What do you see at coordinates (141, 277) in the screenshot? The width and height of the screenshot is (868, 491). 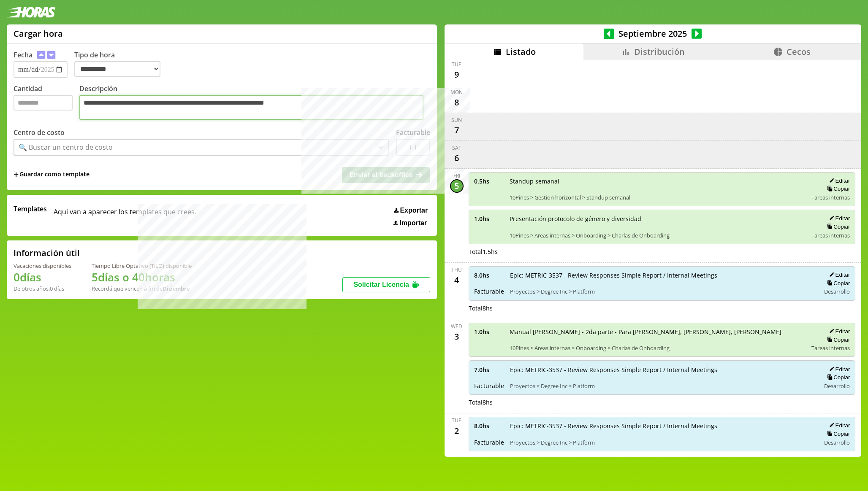 I see `h1: 5 días o 40 horas` at bounding box center [141, 277].